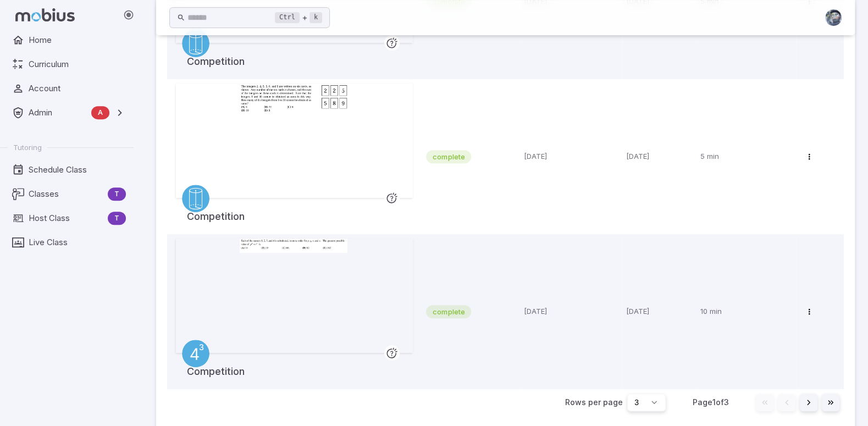 The height and width of the screenshot is (426, 868). Describe the element at coordinates (833, 17) in the screenshot. I see `img: andrew.jpg` at that location.